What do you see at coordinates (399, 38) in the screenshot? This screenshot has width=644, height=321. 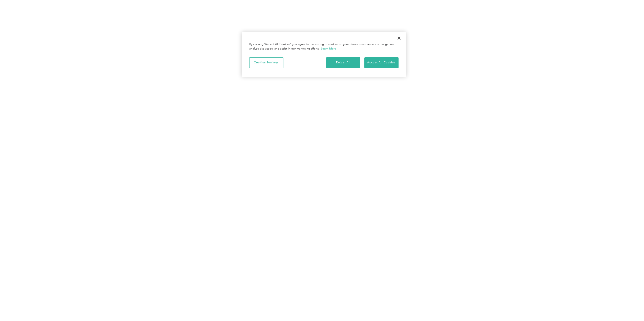 I see `button: Close` at bounding box center [399, 38].